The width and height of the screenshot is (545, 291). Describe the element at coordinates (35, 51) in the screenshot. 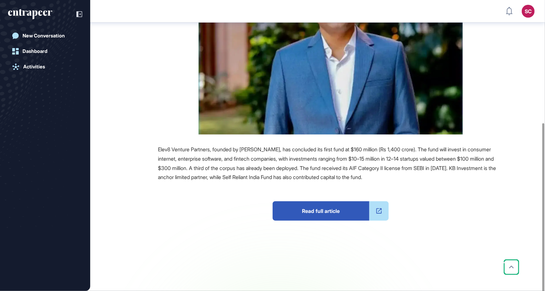

I see `div: Dashboard` at that location.